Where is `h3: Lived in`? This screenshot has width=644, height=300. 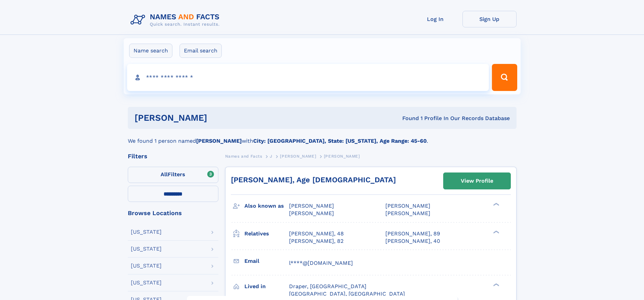
h3: Lived in is located at coordinates (267, 286).